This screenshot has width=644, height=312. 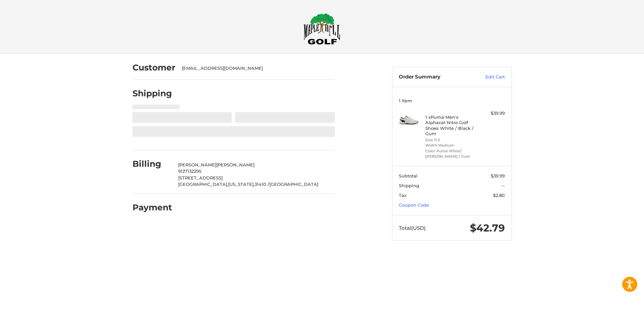 What do you see at coordinates (154, 67) in the screenshot?
I see `h2: Customer` at bounding box center [154, 67].